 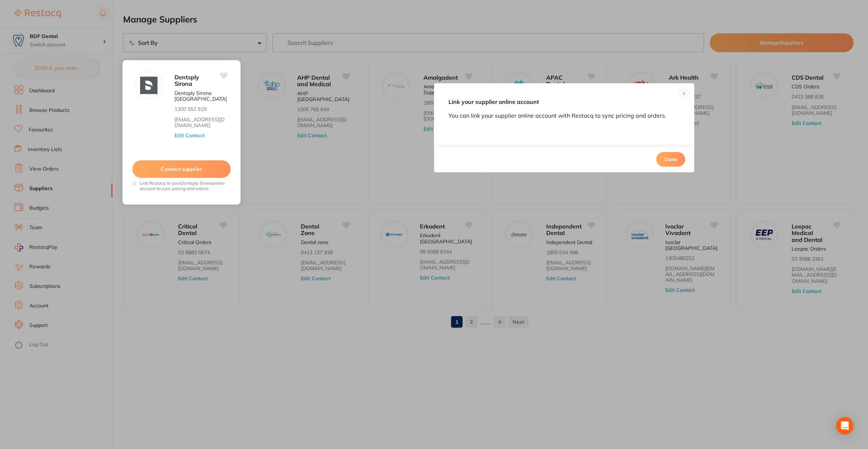 I want to click on div: Open Intercom Messenger, so click(x=844, y=425).